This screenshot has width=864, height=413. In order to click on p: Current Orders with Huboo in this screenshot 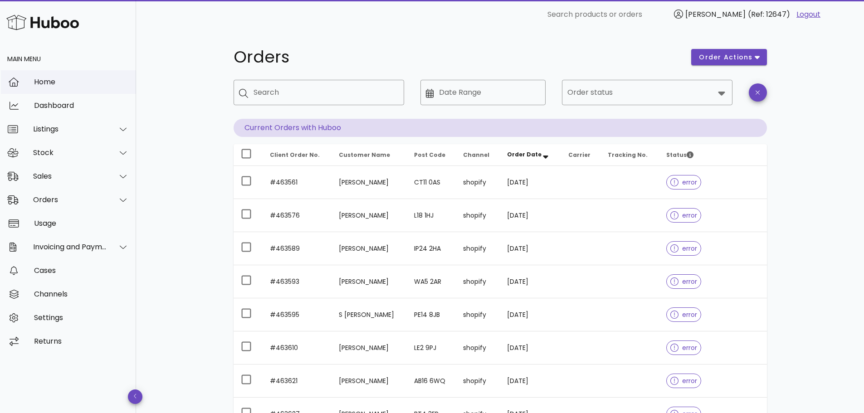, I will do `click(500, 128)`.